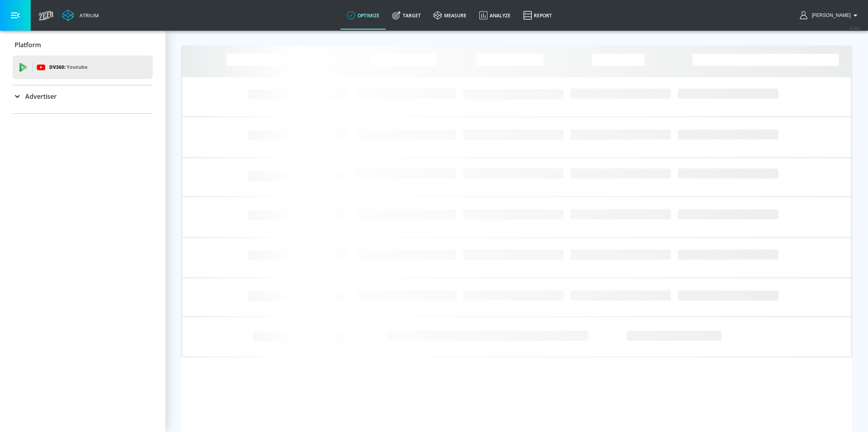  I want to click on div: Platform, so click(83, 45).